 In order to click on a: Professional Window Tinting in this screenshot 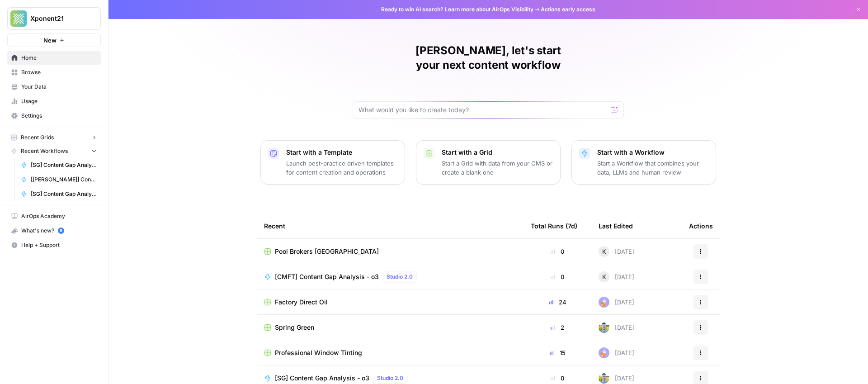, I will do `click(390, 352)`.